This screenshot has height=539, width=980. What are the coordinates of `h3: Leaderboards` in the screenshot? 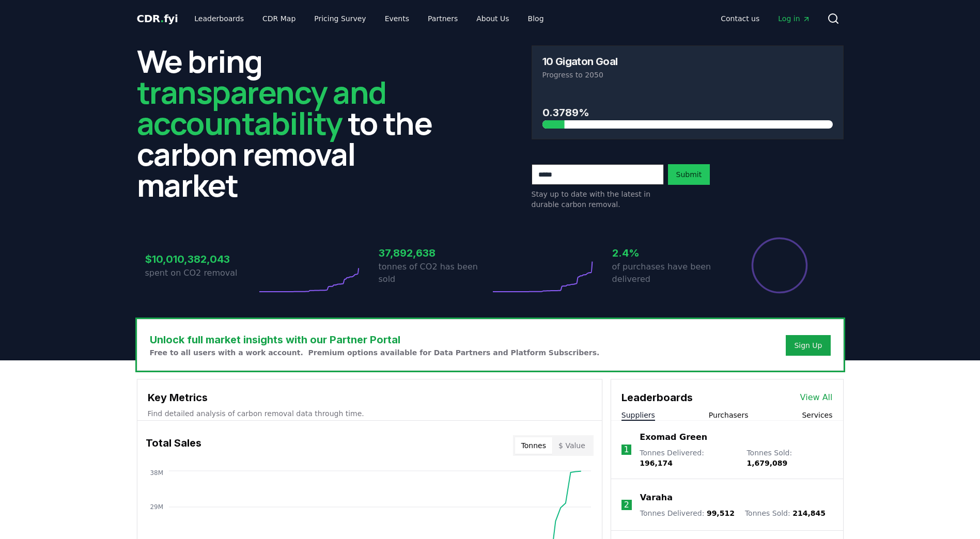 It's located at (657, 398).